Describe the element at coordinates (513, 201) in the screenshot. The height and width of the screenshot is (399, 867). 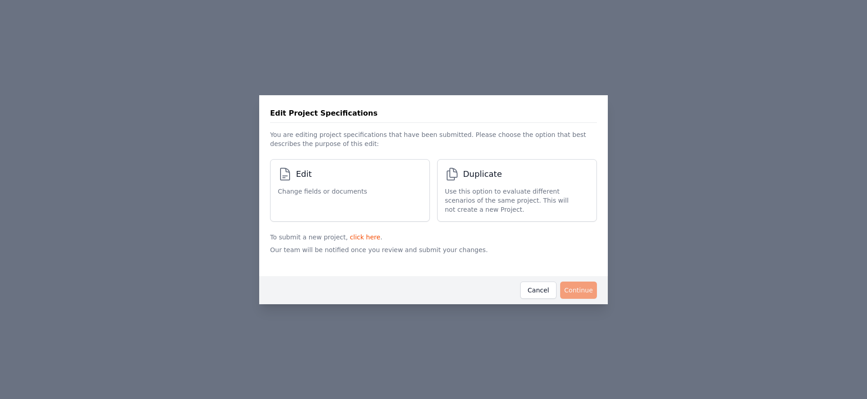
I see `span: Use this option to evaluate different scenarios of the same project. This will not create a new P...` at that location.